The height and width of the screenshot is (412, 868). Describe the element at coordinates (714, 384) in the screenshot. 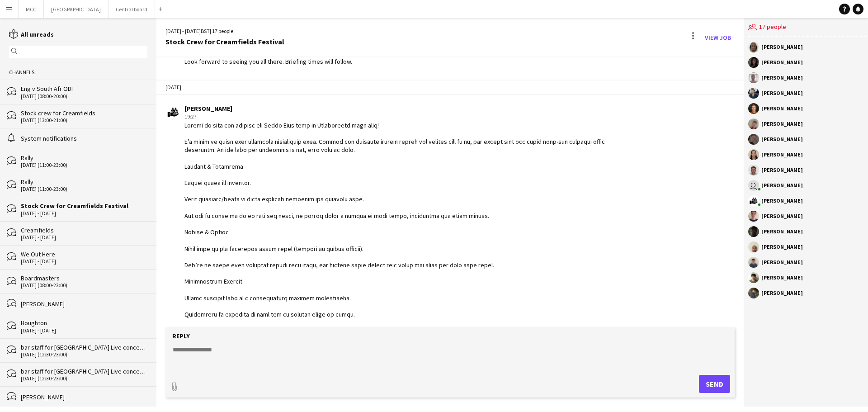

I see `button: Send` at that location.